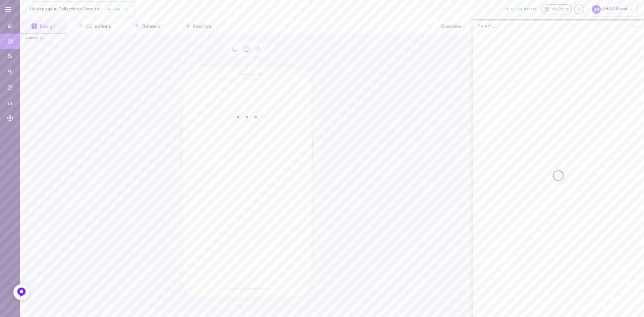 The height and width of the screenshot is (317, 644). I want to click on a: 9 Live Assets, so click(524, 9).